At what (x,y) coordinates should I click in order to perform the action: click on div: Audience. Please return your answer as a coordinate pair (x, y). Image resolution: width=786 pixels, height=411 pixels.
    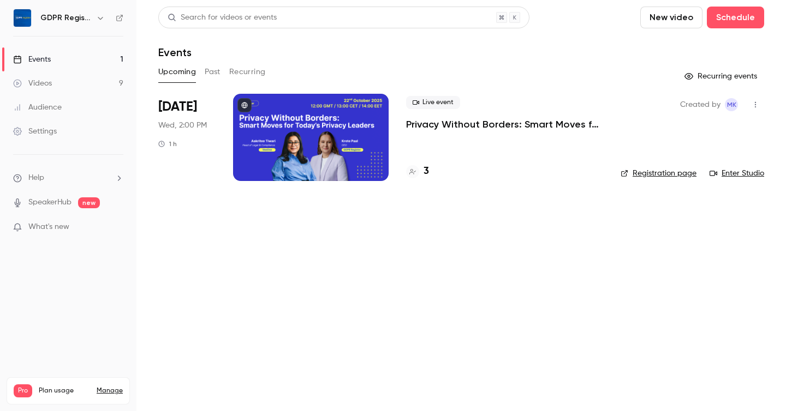
    Looking at the image, I should click on (37, 108).